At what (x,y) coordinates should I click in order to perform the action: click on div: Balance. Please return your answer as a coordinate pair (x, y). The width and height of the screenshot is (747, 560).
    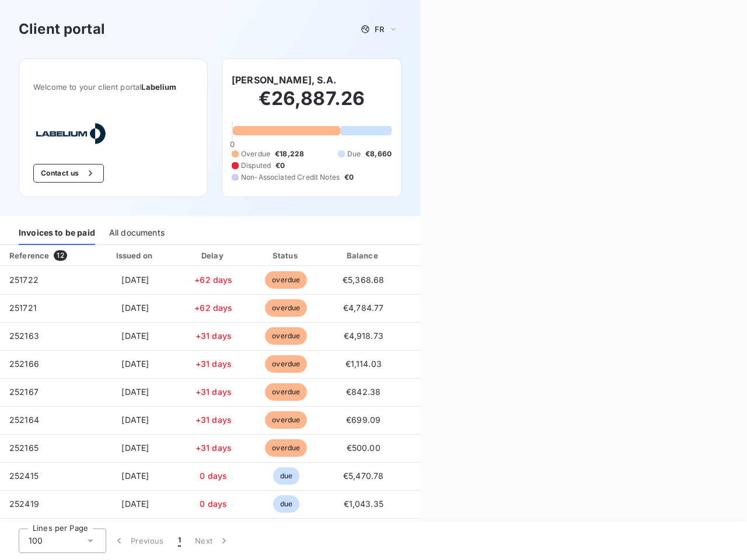
    Looking at the image, I should click on (364, 255).